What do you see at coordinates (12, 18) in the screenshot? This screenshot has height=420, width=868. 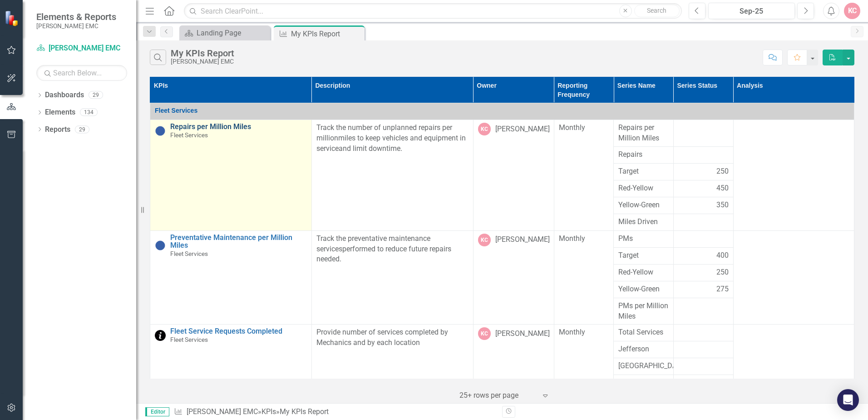 I see `img: ClearPoint Strategy` at bounding box center [12, 18].